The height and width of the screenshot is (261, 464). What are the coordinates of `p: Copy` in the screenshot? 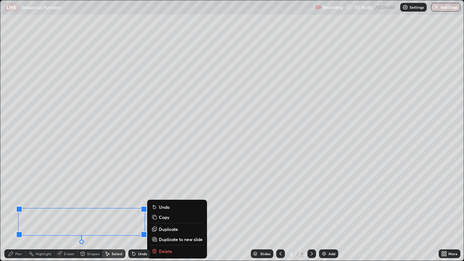 It's located at (164, 217).